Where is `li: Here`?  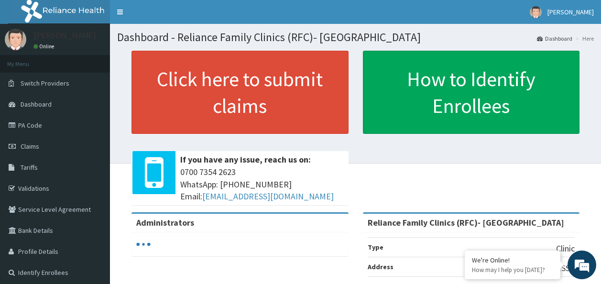 li: Here is located at coordinates (584, 38).